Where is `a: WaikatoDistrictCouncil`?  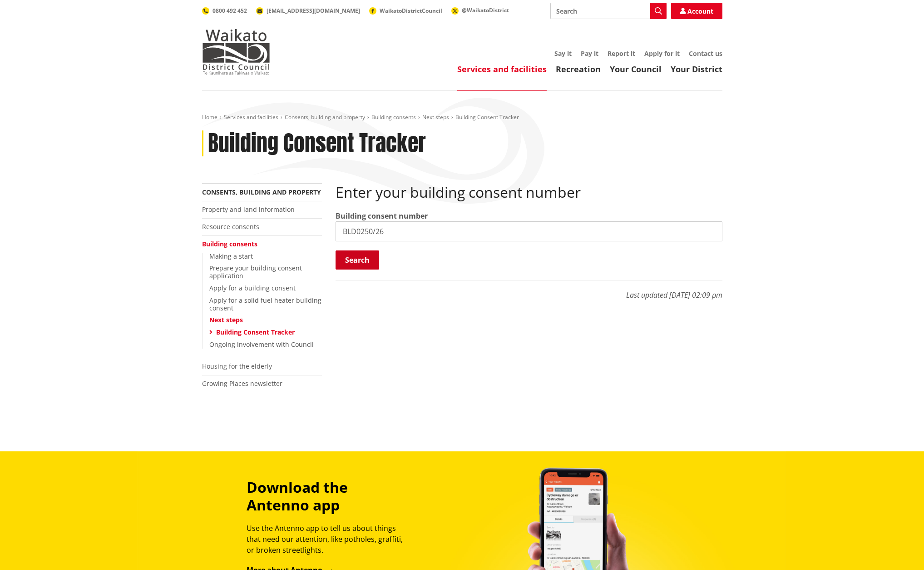 a: WaikatoDistrictCouncil is located at coordinates (406, 10).